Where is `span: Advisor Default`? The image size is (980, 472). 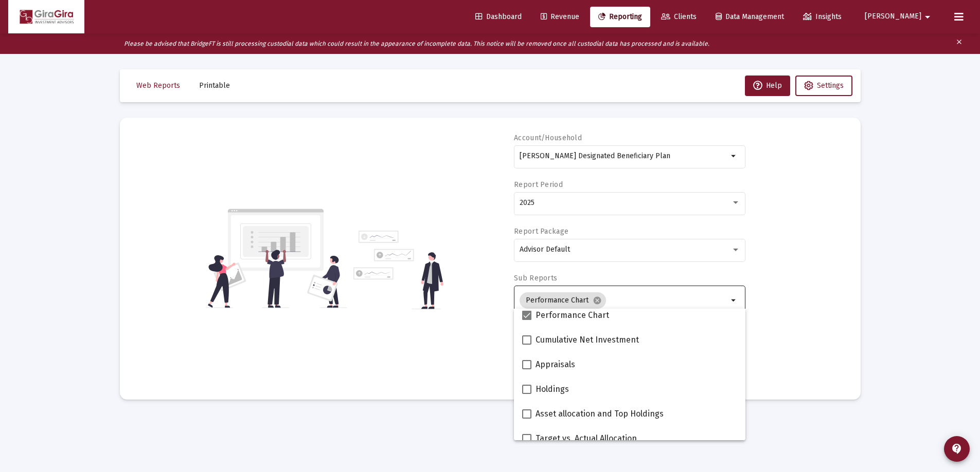
span: Advisor Default is located at coordinates (544, 249).